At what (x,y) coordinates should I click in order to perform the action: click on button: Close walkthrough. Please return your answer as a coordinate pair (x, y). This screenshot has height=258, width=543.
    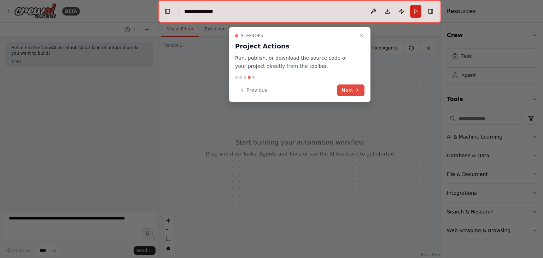
    Looking at the image, I should click on (362, 36).